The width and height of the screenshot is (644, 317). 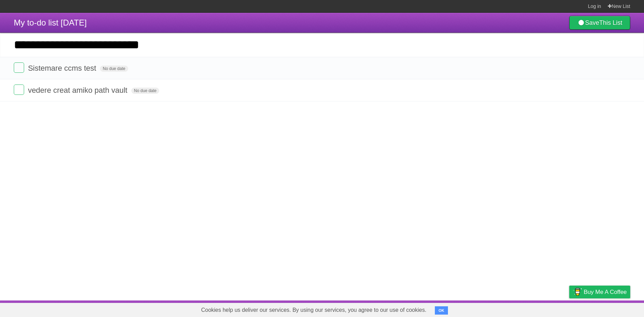 I want to click on a: Privacy, so click(x=569, y=309).